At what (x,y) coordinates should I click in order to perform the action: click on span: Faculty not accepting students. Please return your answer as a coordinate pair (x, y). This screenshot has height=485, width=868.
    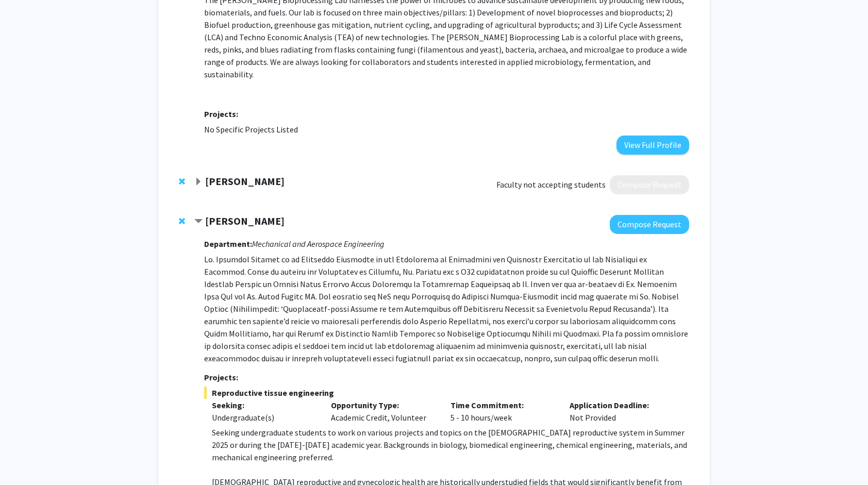
    Looking at the image, I should click on (551, 184).